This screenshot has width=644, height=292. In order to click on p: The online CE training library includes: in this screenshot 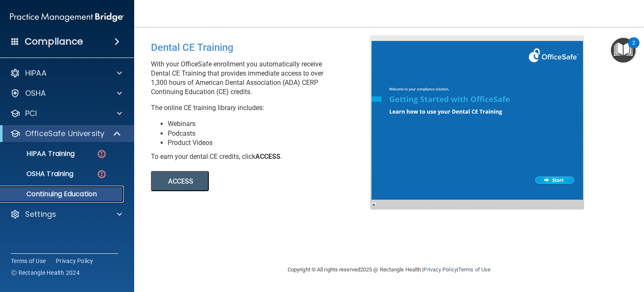, I will do `click(264, 108)`.